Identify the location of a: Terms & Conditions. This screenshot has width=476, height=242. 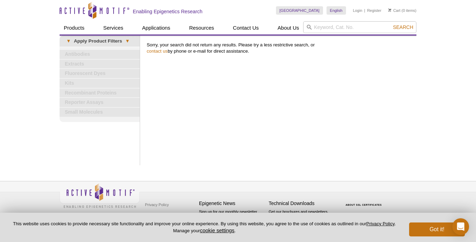
(161, 215).